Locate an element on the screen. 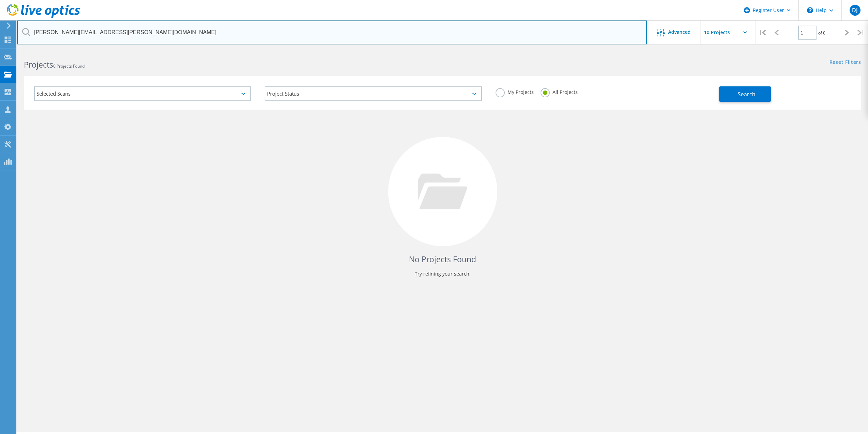  span: 0 Projects Found is located at coordinates (69, 66).